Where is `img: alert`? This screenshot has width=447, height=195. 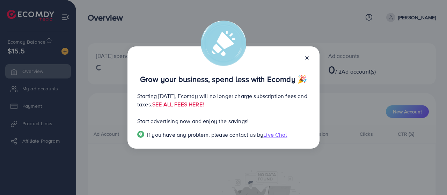
img: alert is located at coordinates (224, 43).